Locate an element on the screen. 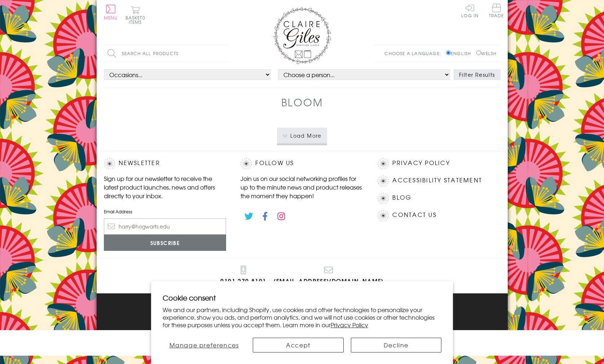 The width and height of the screenshot is (604, 364). p: © 2025 . is located at coordinates (302, 320).